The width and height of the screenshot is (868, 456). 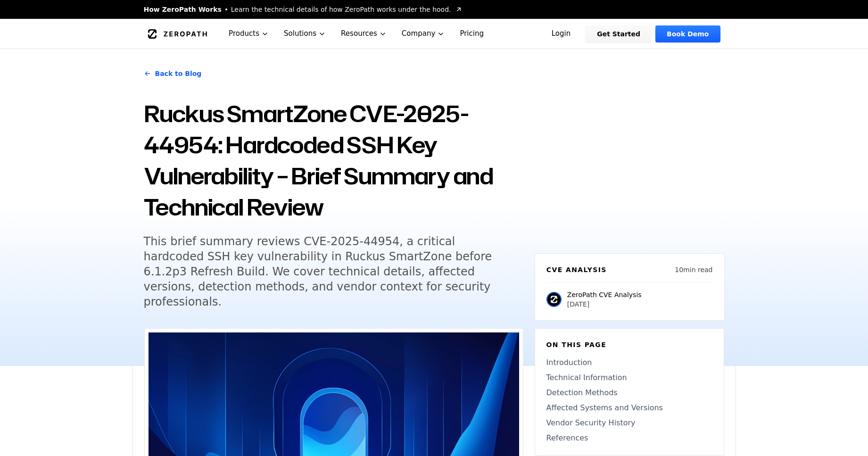 I want to click on button: Products, so click(x=248, y=33).